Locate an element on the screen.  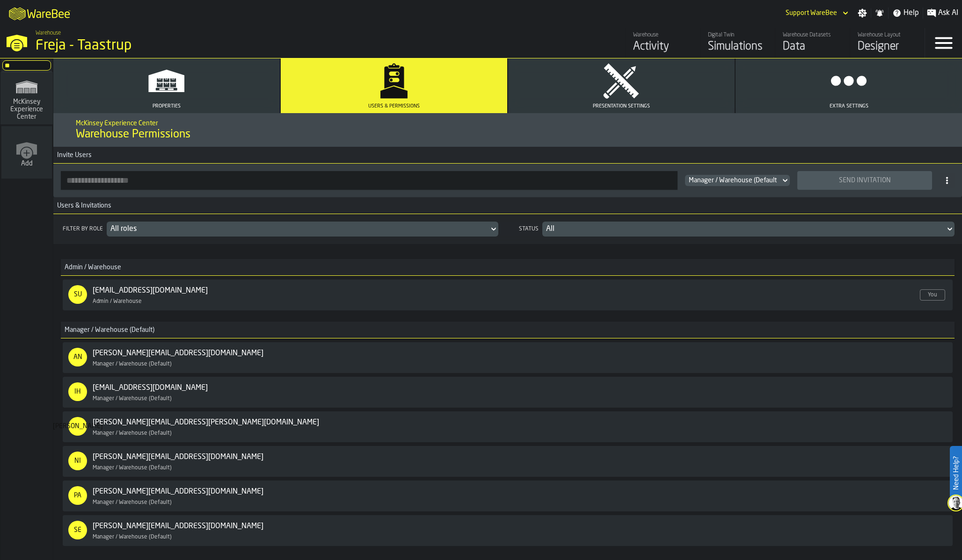
span: Users & Invitations is located at coordinates (82, 206).